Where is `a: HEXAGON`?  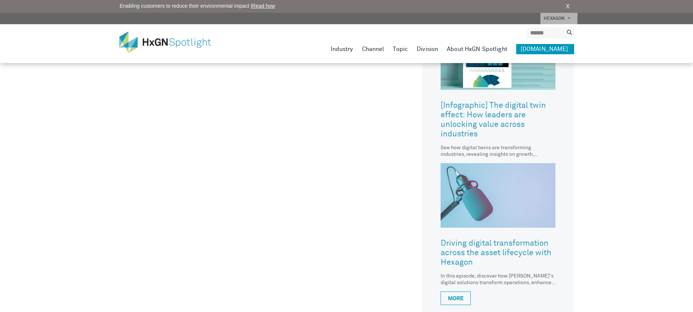 a: HEXAGON is located at coordinates (559, 18).